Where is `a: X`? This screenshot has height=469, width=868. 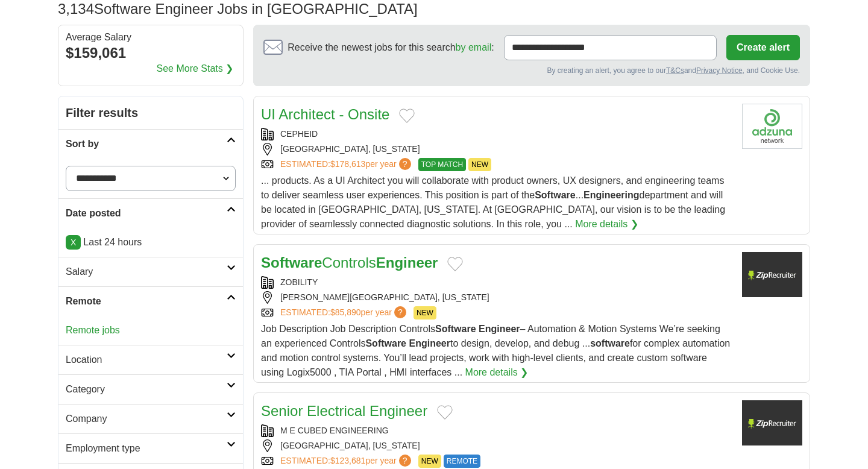 a: X is located at coordinates (73, 242).